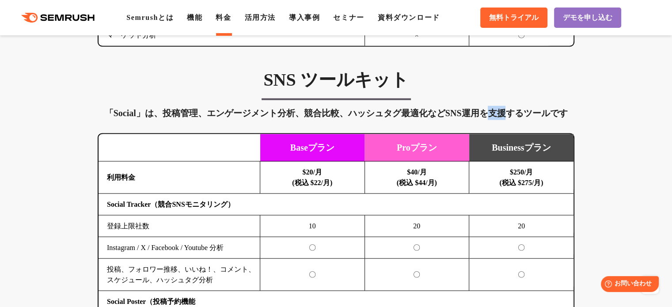  I want to click on b: 利用料金, so click(121, 177).